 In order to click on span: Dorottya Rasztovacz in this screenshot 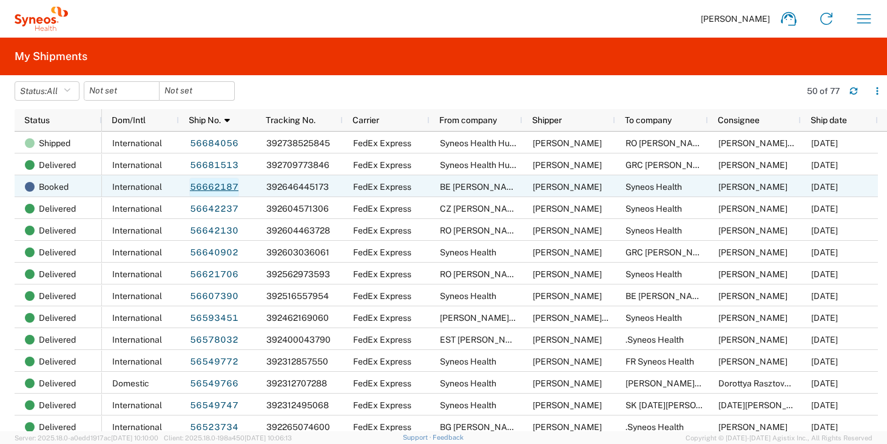, I will do `click(758, 383)`.